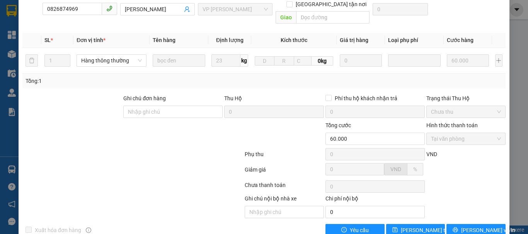 The height and width of the screenshot is (234, 528). Describe the element at coordinates (285, 17) in the screenshot. I see `span: Giao` at that location.